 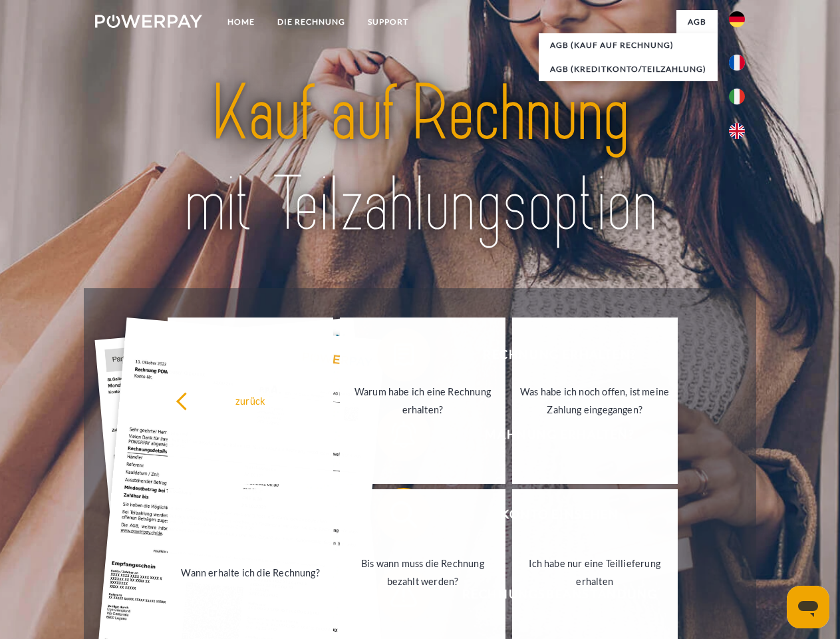 What do you see at coordinates (628, 45) in the screenshot?
I see `a: AGB (Kauf auf Rechnung)` at bounding box center [628, 45].